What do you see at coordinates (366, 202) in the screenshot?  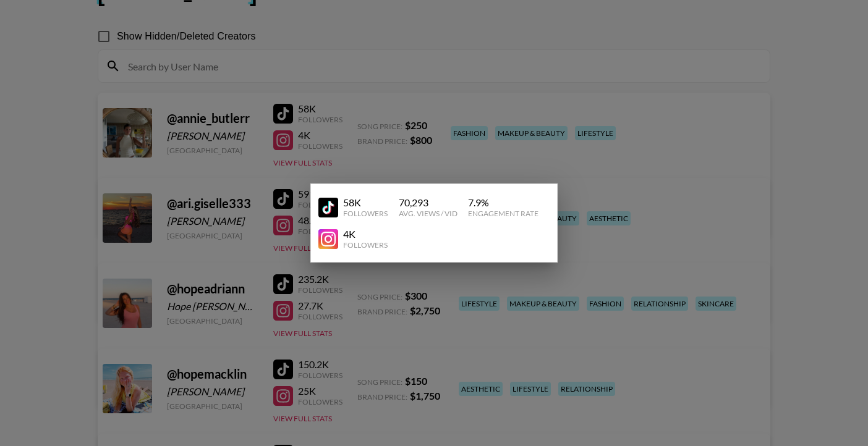 I see `div: 58K` at bounding box center [366, 202].